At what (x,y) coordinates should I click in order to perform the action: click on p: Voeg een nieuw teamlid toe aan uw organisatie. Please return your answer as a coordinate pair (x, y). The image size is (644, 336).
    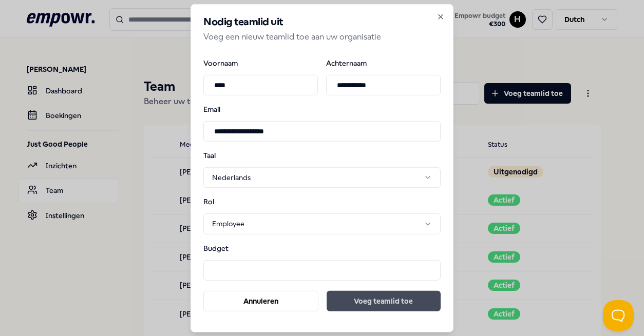
    Looking at the image, I should click on (322, 36).